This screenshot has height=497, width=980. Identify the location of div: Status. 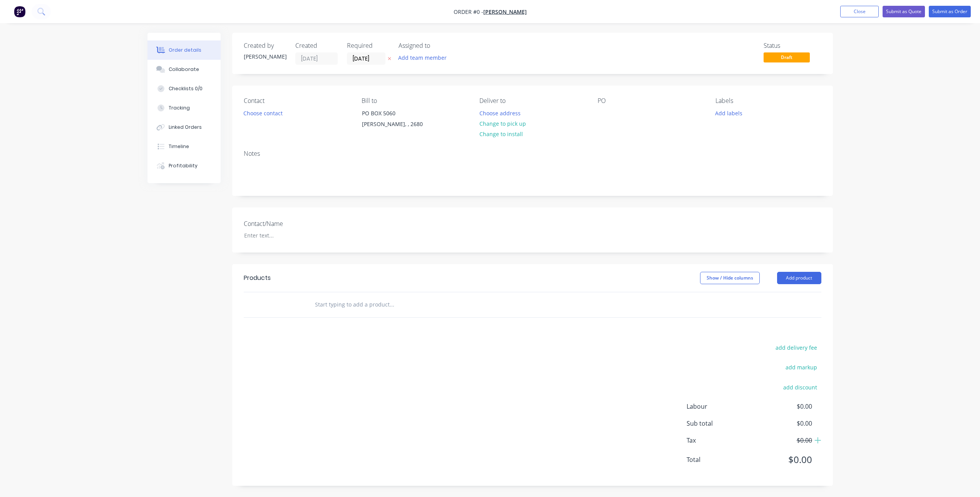
(793, 45).